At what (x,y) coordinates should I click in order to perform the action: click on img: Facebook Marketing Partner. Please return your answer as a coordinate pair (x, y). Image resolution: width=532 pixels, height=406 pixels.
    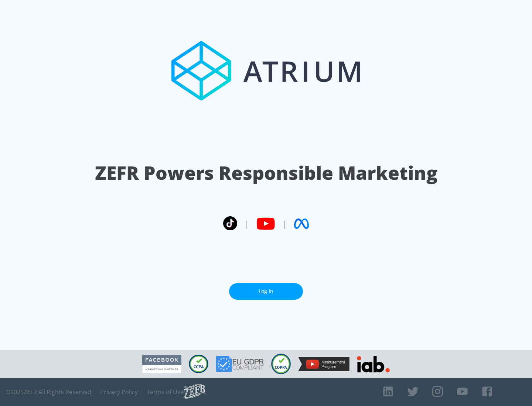
    Looking at the image, I should click on (162, 364).